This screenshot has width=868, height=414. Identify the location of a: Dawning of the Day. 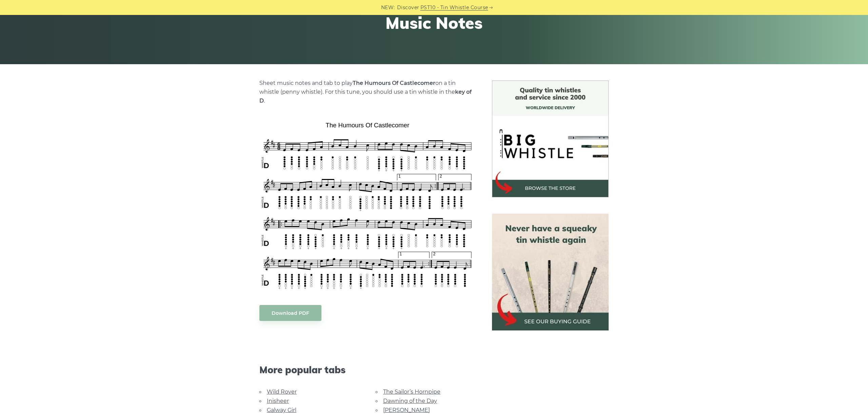
(410, 401).